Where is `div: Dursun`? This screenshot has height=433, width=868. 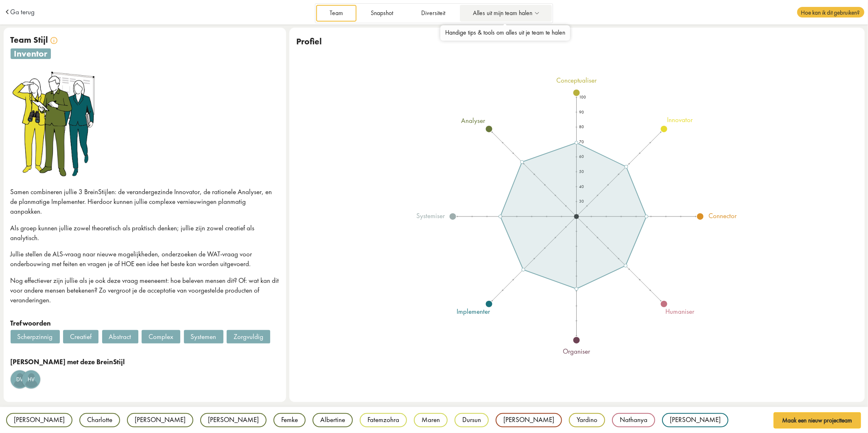
div: Dursun is located at coordinates (471, 420).